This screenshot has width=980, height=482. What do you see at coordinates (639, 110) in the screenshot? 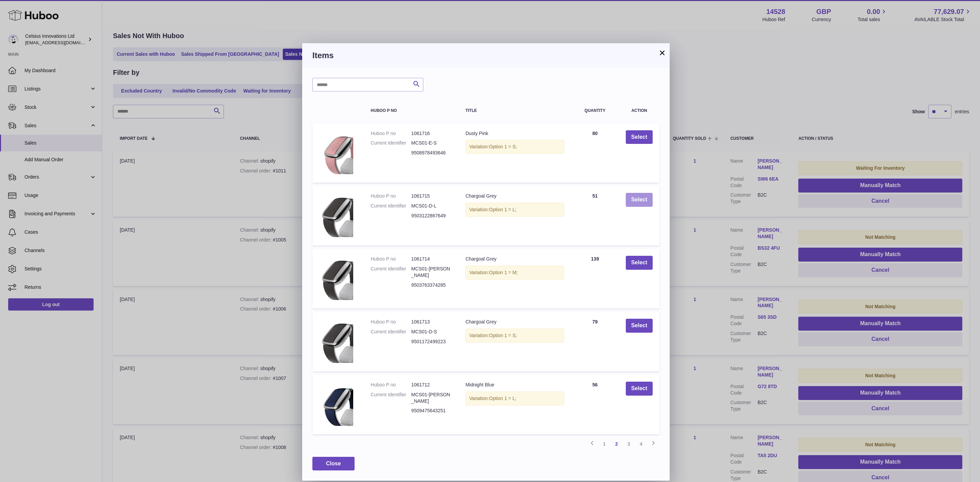
I see `th: Action` at bounding box center [639, 110].